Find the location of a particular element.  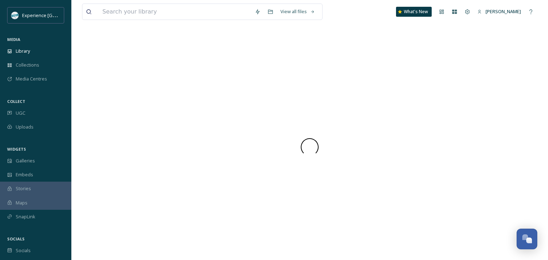

span: Socials is located at coordinates (23, 251).